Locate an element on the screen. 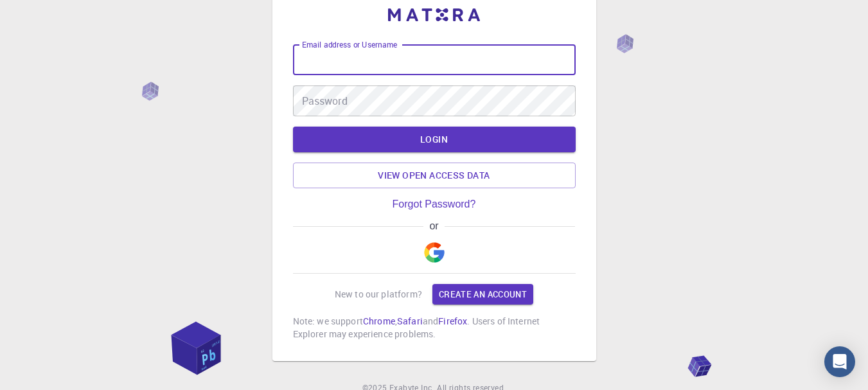 The width and height of the screenshot is (868, 390). button: LOGIN is located at coordinates (434, 140).